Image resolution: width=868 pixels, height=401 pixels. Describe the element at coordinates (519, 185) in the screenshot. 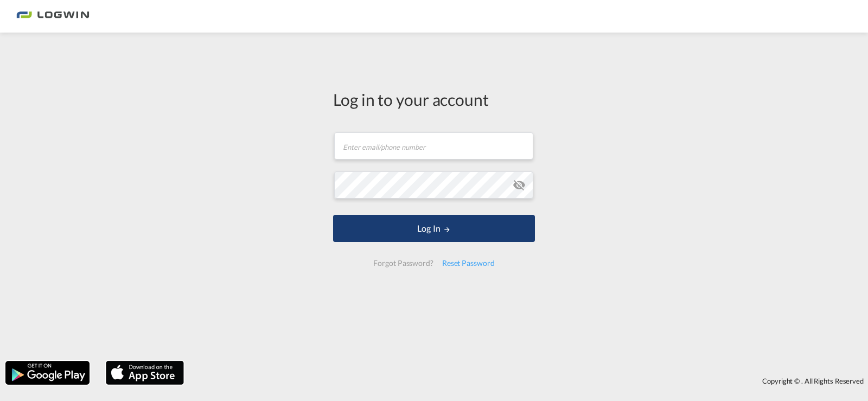

I see `md-icon: icon-eye-off` at that location.